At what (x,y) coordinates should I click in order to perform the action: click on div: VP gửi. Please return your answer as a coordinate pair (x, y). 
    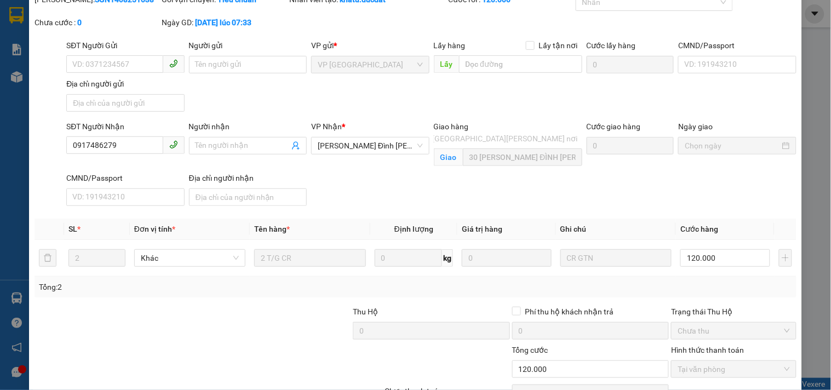
    Looking at the image, I should click on (370, 45).